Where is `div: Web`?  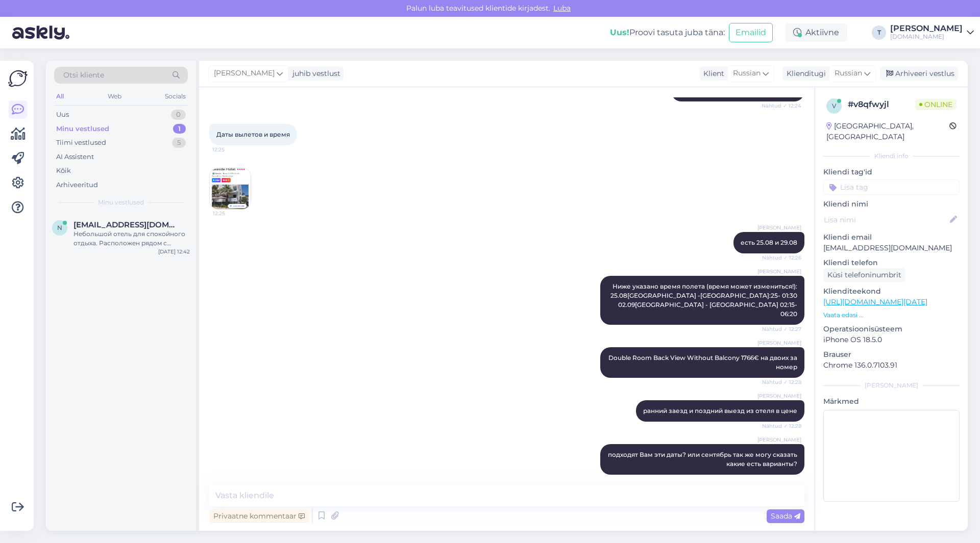
div: Web is located at coordinates (114, 96).